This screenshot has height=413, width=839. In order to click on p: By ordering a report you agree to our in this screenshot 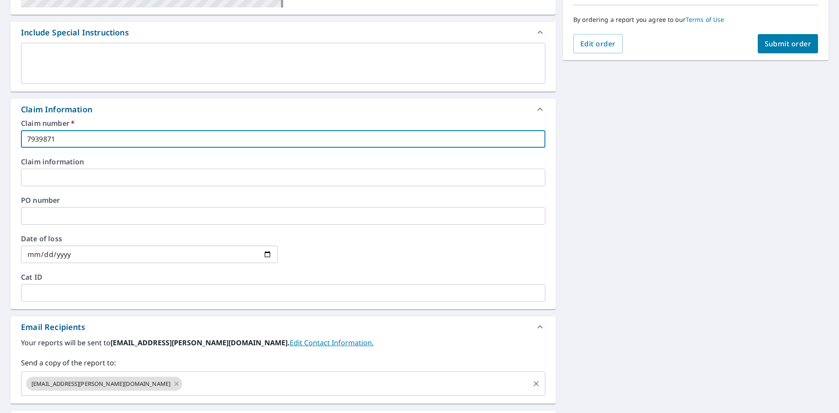, I will do `click(695, 20)`.